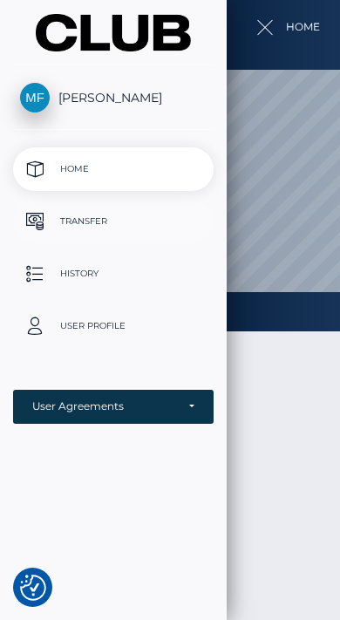  Describe the element at coordinates (104, 406) in the screenshot. I see `div: User Agreements` at that location.